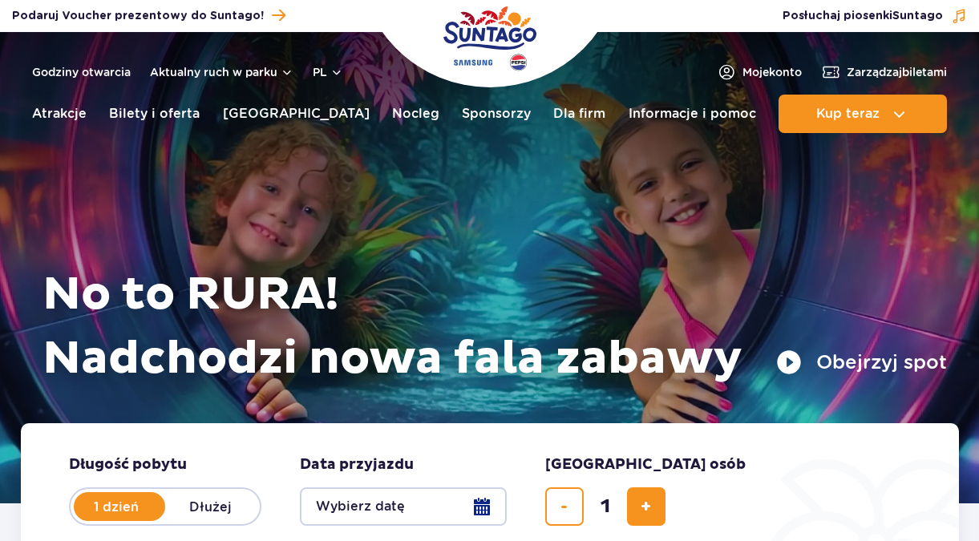 The image size is (979, 541). What do you see at coordinates (328, 72) in the screenshot?
I see `button: pl` at bounding box center [328, 72].